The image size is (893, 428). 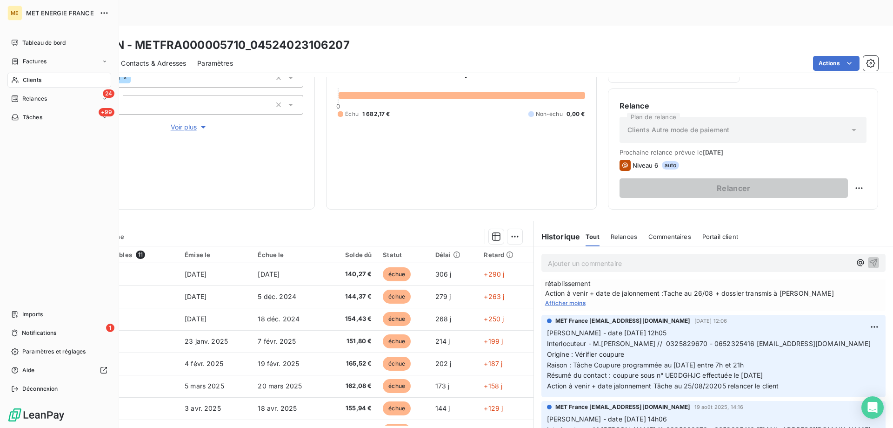 What do you see at coordinates (506, 255) in the screenshot?
I see `div: Retard` at bounding box center [506, 255].